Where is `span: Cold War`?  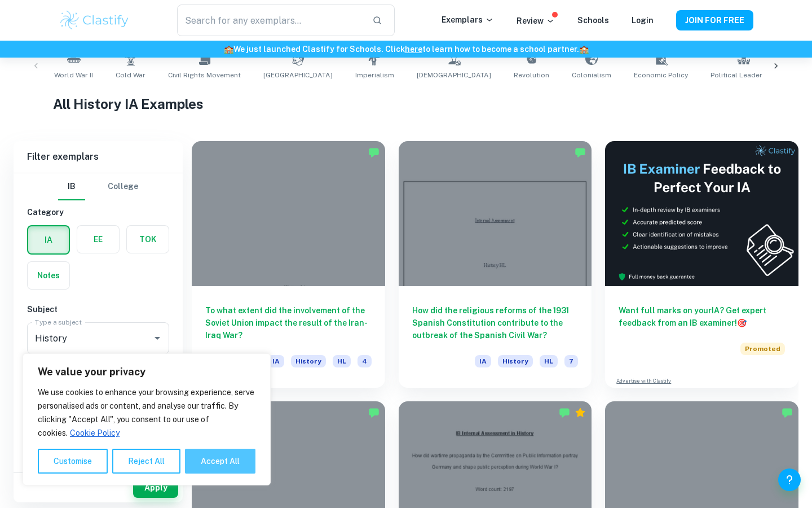
span: Cold War is located at coordinates (130, 75).